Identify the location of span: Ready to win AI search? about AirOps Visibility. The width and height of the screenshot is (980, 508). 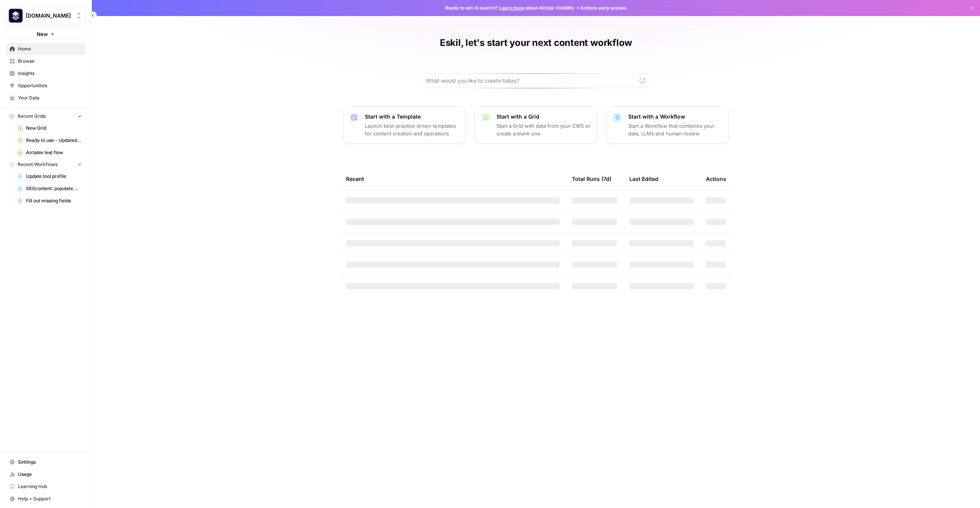
(509, 8).